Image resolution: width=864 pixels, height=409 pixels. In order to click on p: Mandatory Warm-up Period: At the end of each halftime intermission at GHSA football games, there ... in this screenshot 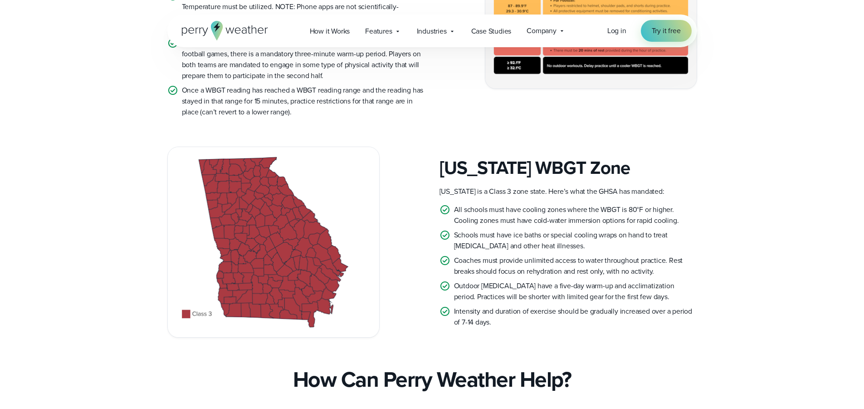, I will do `click(303, 59)`.